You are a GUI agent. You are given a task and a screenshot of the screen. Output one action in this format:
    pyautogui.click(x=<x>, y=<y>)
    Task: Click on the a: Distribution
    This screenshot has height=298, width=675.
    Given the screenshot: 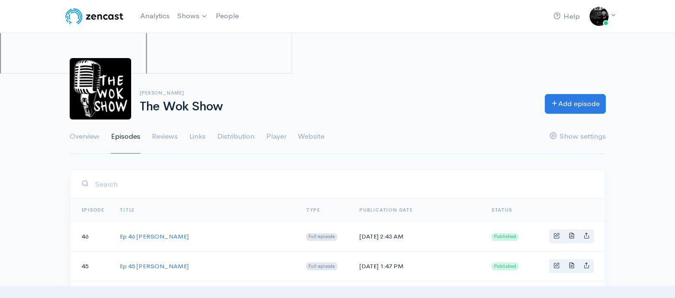 What is the action you would take?
    pyautogui.click(x=236, y=137)
    